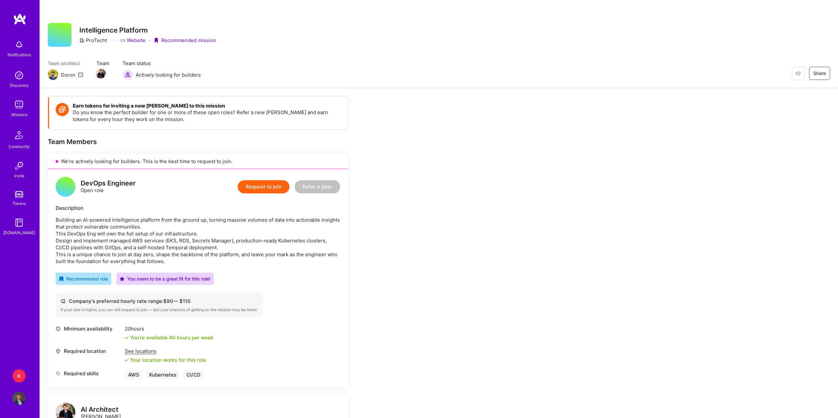  I want to click on i: icon PurpleRibbon, so click(156, 40).